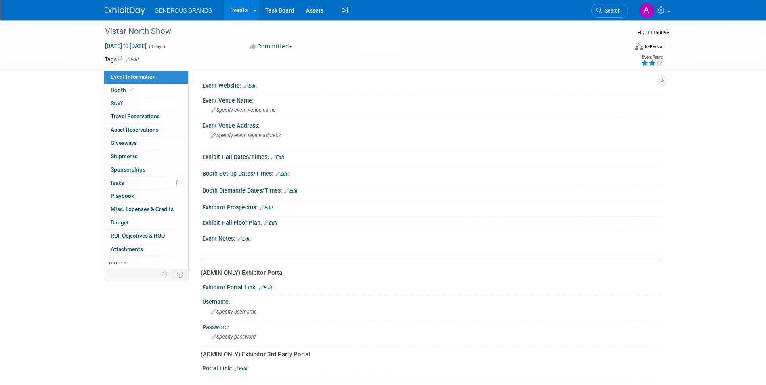 The width and height of the screenshot is (766, 385). What do you see at coordinates (146, 117) in the screenshot?
I see `a: Travel Reservations` at bounding box center [146, 117].